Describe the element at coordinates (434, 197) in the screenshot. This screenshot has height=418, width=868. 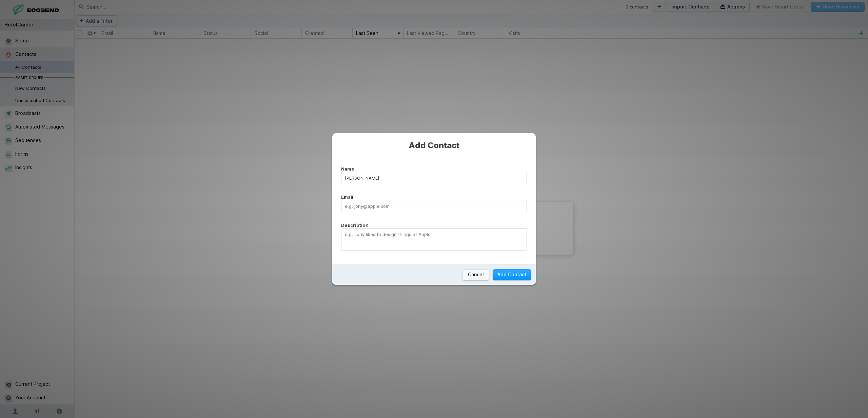
I see `p: Email` at that location.